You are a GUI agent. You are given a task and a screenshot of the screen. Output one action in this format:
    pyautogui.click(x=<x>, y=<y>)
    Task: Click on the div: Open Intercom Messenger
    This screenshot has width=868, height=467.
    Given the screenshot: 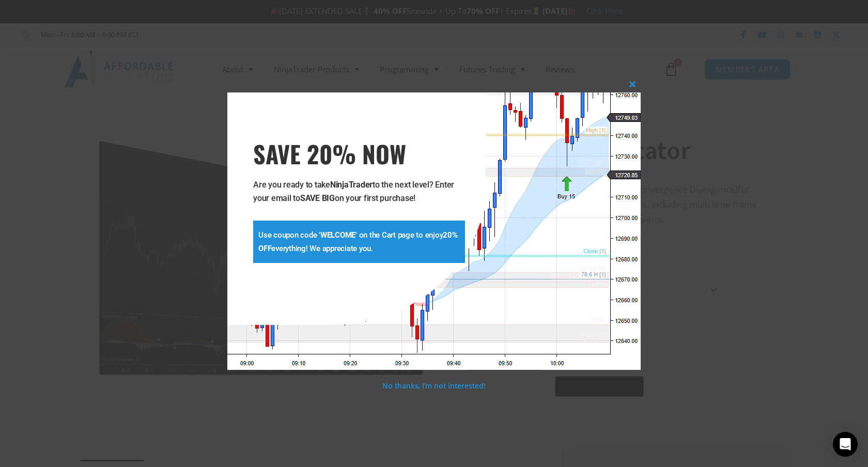 What is the action you would take?
    pyautogui.click(x=845, y=444)
    